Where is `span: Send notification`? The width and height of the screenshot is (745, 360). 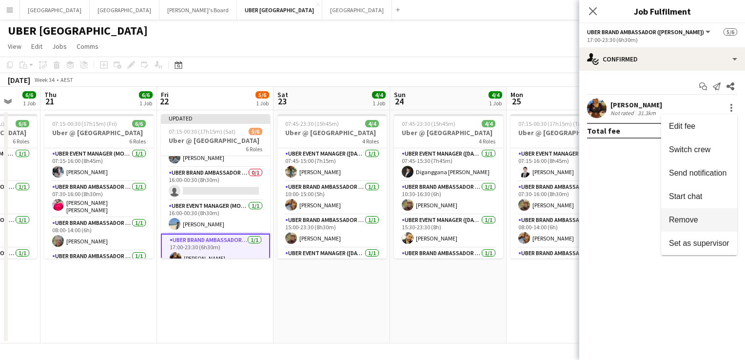 span: Send notification is located at coordinates (698, 173).